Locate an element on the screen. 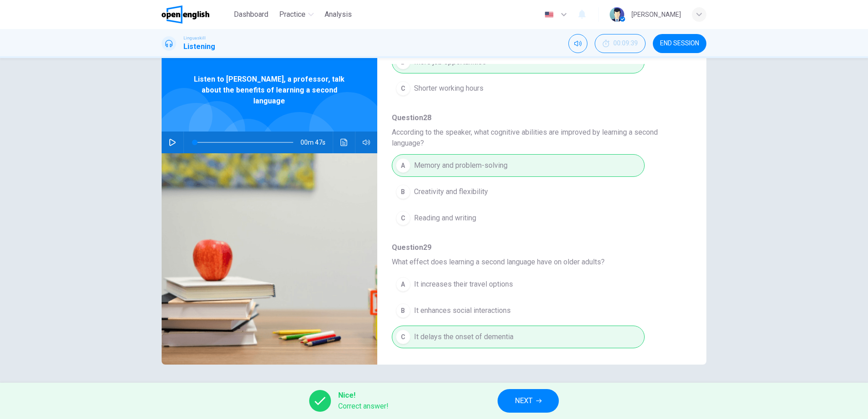  a: Analysis is located at coordinates (338, 14).